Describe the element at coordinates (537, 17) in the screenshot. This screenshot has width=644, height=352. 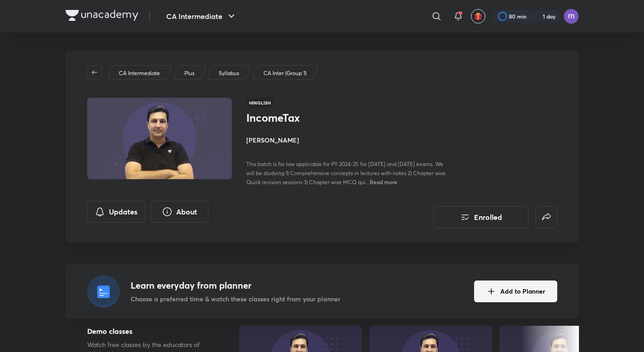
I see `img: streak` at that location.